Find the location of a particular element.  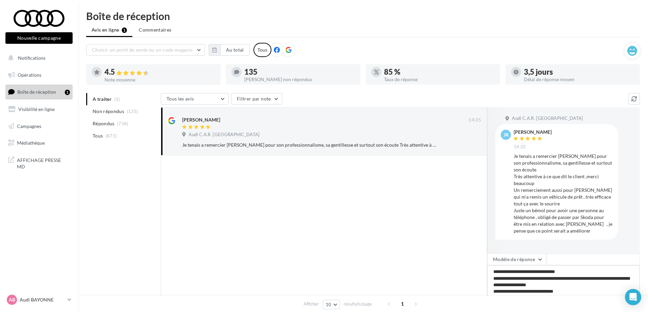

div: 135 is located at coordinates (300, 72).